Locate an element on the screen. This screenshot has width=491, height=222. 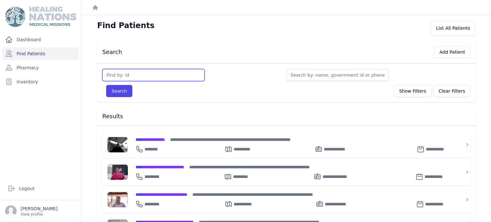
h1: Find Patients is located at coordinates (126, 26).